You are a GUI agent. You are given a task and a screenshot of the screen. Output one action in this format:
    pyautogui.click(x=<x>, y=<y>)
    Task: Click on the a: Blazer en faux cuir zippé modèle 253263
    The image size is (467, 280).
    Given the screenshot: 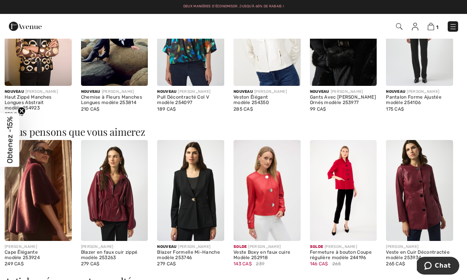 What is the action you would take?
    pyautogui.click(x=115, y=190)
    